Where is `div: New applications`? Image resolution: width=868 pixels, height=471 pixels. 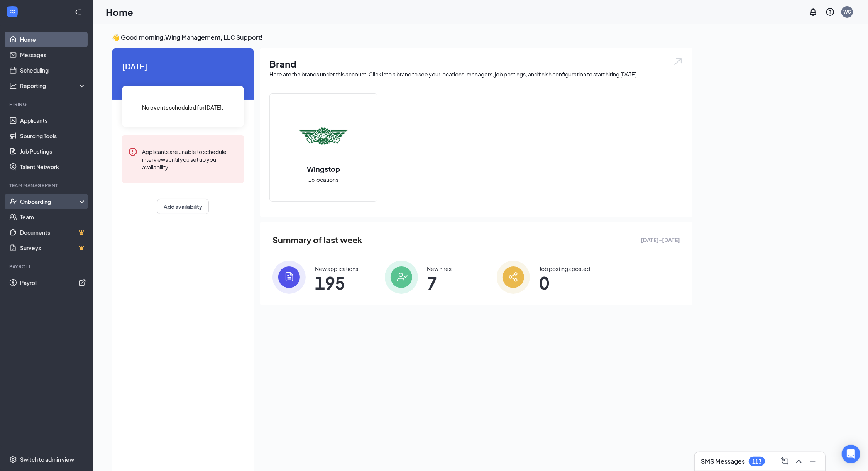
div: New applications is located at coordinates (337, 268).